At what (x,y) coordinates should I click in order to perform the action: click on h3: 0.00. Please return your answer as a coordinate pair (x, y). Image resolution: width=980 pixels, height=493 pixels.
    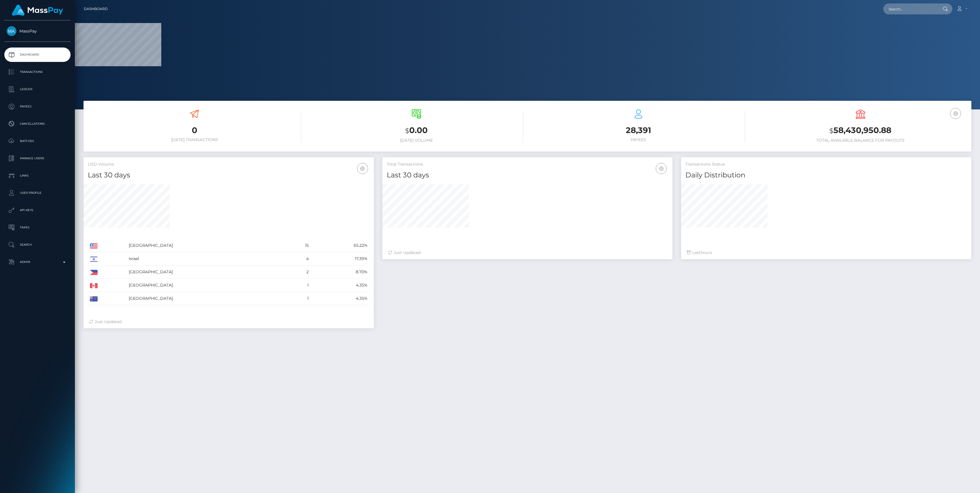
    Looking at the image, I should click on (416, 130).